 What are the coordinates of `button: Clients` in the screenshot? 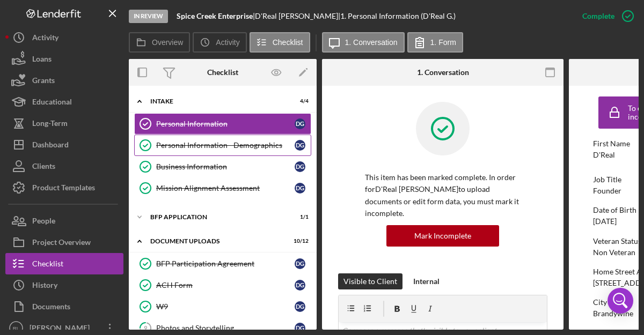 It's located at (64, 166).